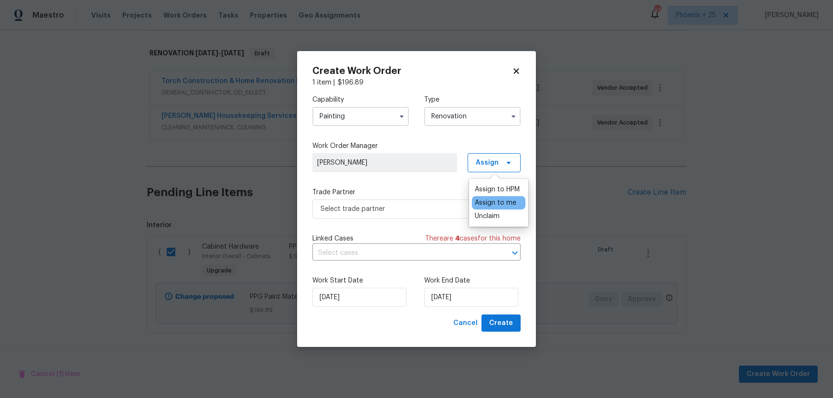  Describe the element at coordinates (495, 203) in the screenshot. I see `div: Assign to me` at that location.